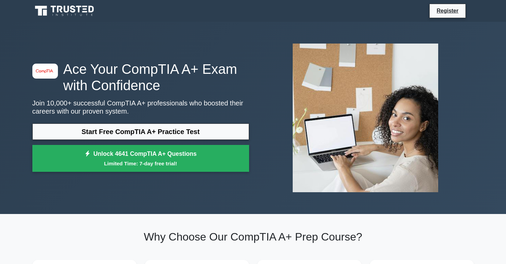 This screenshot has height=264, width=506. What do you see at coordinates (448, 11) in the screenshot?
I see `a: Register` at bounding box center [448, 11].